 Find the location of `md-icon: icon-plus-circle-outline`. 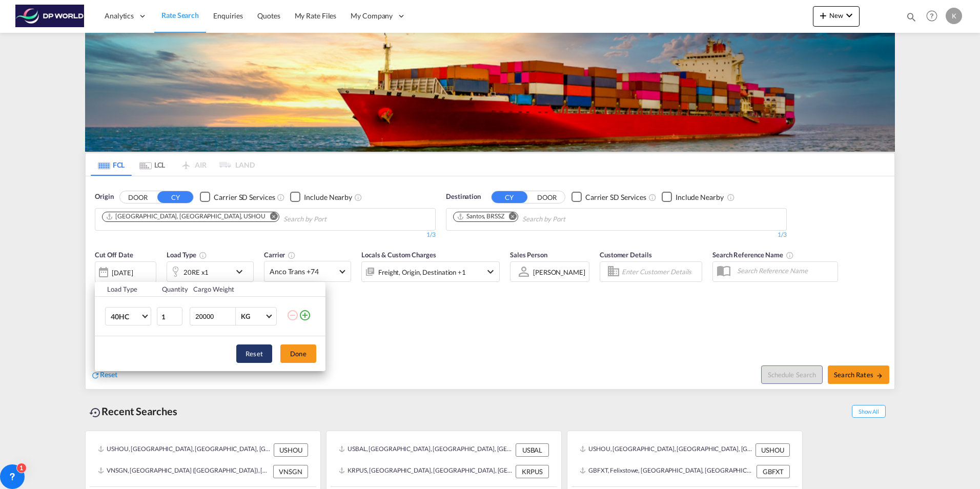

md-icon: icon-plus-circle-outline is located at coordinates (305, 315).